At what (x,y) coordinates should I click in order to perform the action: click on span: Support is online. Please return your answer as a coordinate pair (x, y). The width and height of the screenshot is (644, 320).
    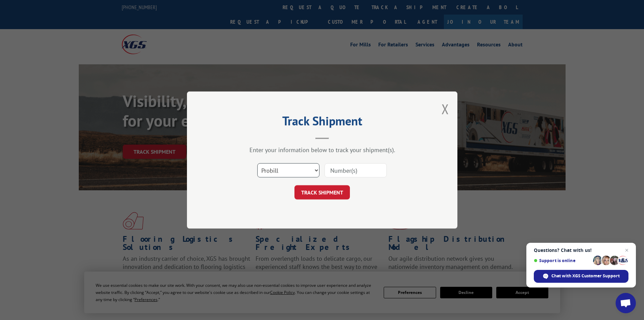
    Looking at the image, I should click on (562, 261).